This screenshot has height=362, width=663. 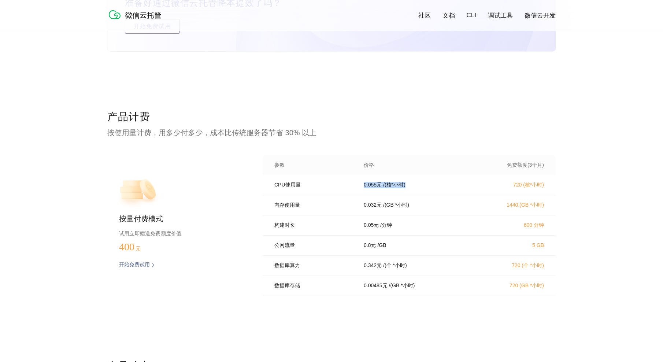 I want to click on p: 公网流量, so click(x=314, y=245).